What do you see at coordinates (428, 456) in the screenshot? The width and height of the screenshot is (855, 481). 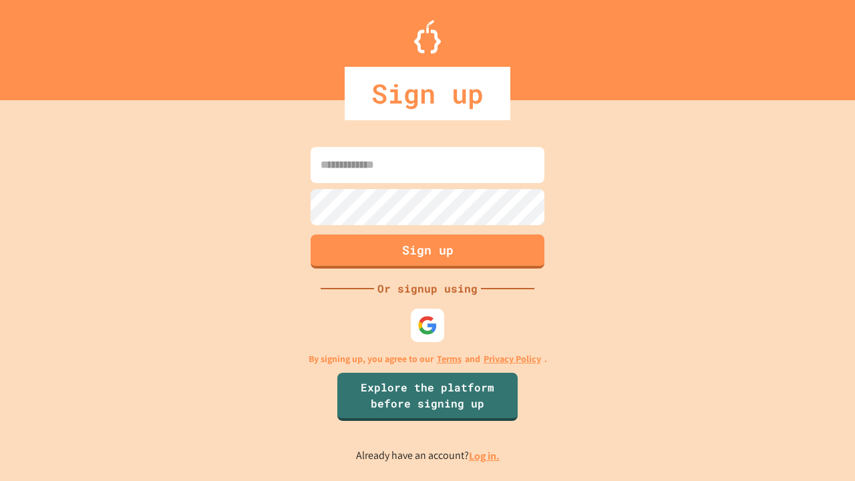 I see `p: Already have an account?` at bounding box center [428, 456].